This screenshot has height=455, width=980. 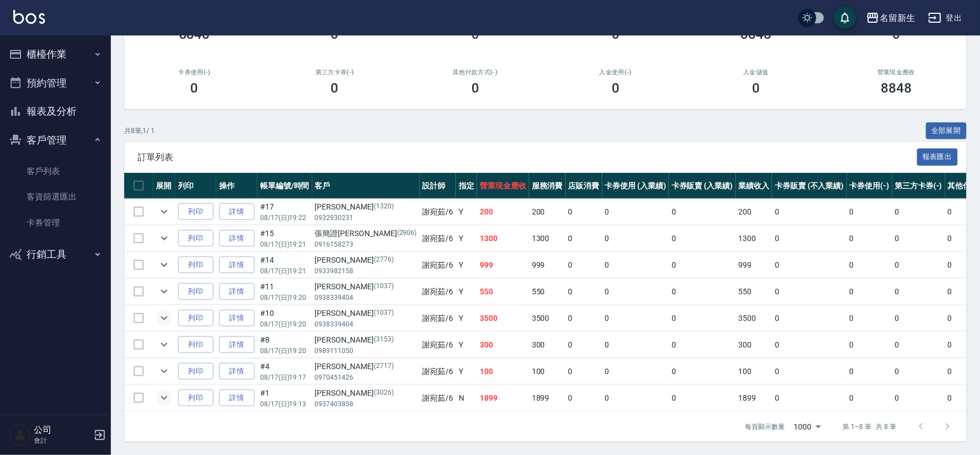 What do you see at coordinates (55, 171) in the screenshot?
I see `a: 客戶列表` at bounding box center [55, 171].